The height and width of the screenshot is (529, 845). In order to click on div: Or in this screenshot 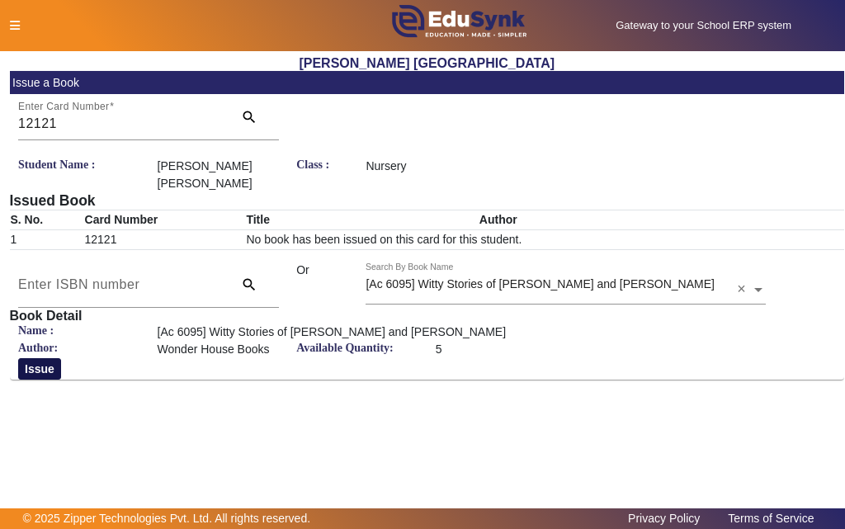, I will do `click(322, 285)`.